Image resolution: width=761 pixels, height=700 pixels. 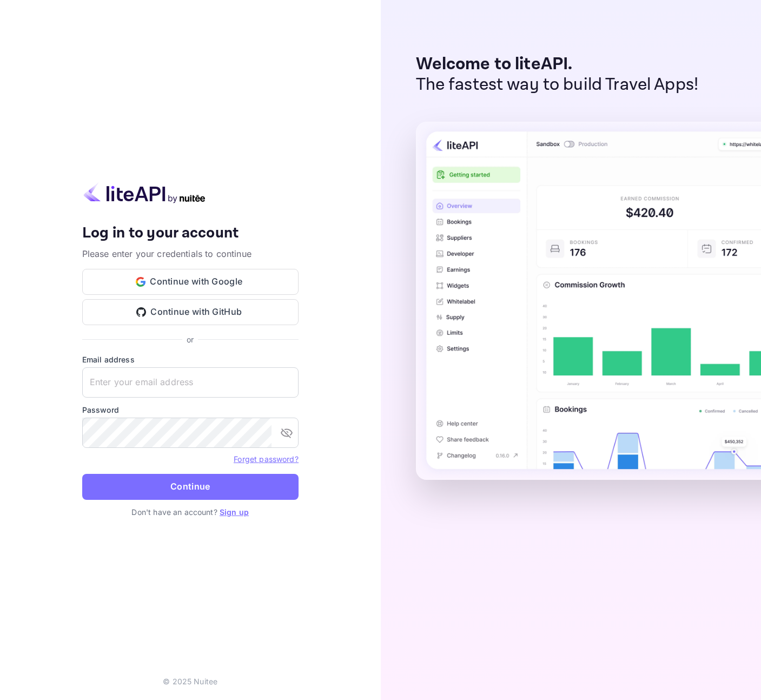 I want to click on p: Please enter your credentials to continue, so click(x=190, y=254).